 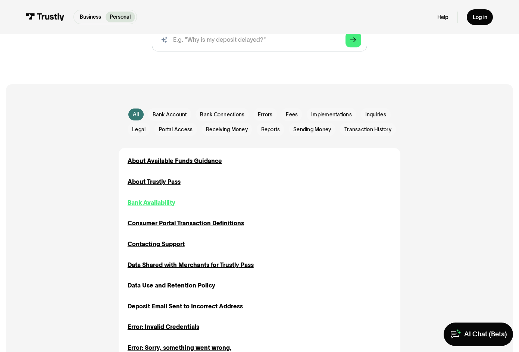 What do you see at coordinates (265, 115) in the screenshot?
I see `span: Errors` at bounding box center [265, 115].